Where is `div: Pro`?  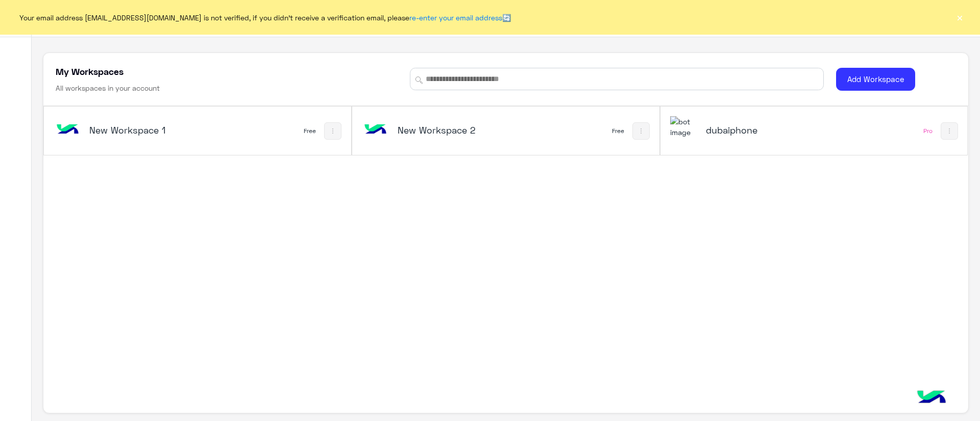 div: Pro is located at coordinates (928, 131).